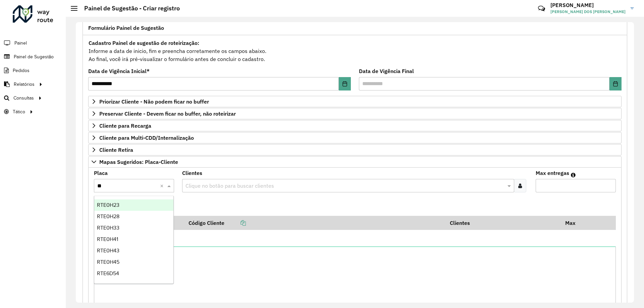  I want to click on span: Cliente para Recarga, so click(125, 126).